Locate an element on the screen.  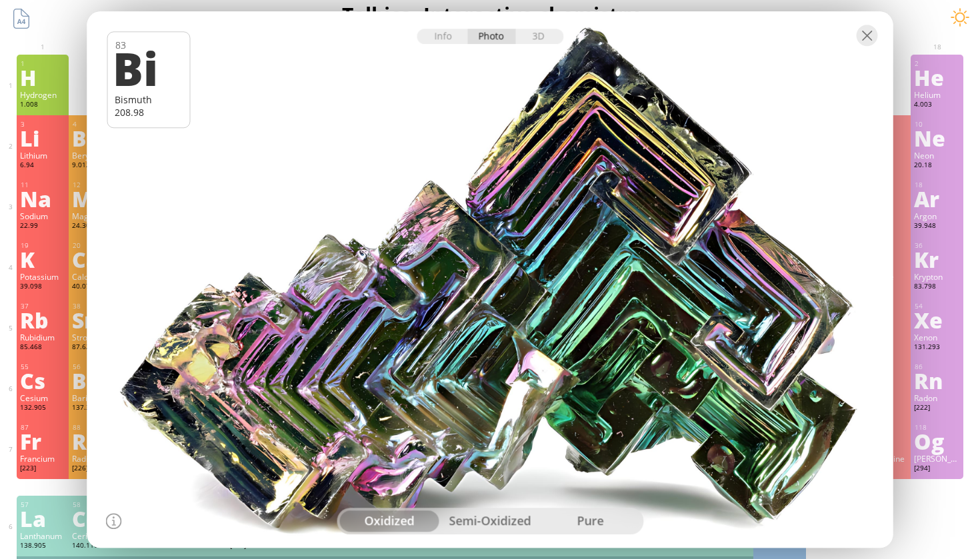
div: 87 is located at coordinates (44, 427).